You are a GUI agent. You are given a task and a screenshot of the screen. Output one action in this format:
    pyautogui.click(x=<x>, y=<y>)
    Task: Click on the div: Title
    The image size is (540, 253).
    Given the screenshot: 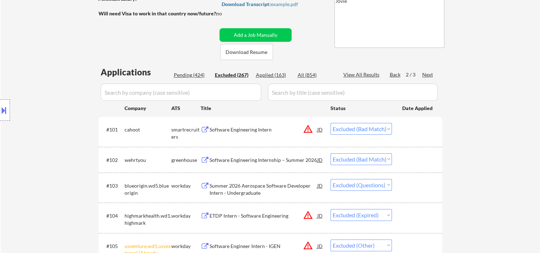 What is the action you would take?
    pyautogui.click(x=262, y=108)
    